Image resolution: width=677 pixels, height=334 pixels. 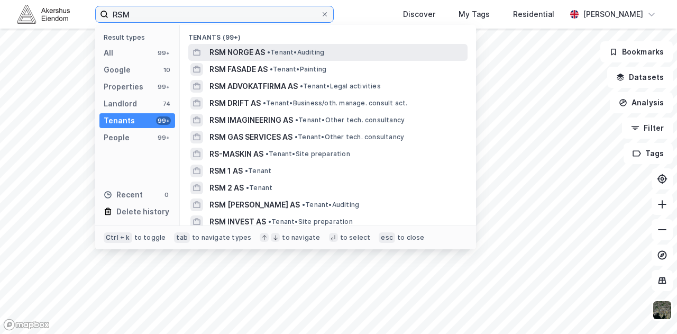 I want to click on div: Tenants (99+), so click(x=328, y=34).